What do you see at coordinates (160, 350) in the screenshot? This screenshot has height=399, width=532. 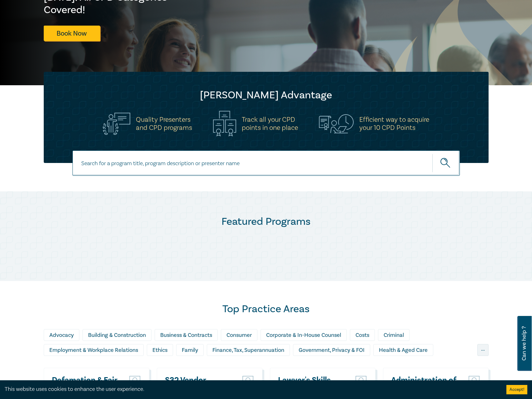 I see `div: Ethics` at bounding box center [160, 350].